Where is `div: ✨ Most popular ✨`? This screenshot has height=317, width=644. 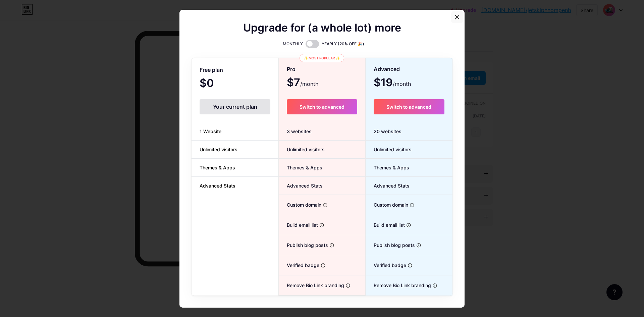
div: ✨ Most popular ✨ is located at coordinates (322, 58).